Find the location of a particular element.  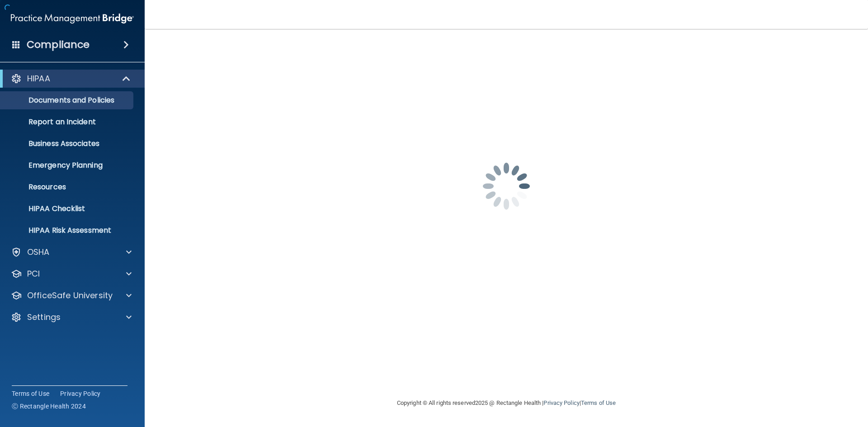

a: PCI is located at coordinates (71, 274).